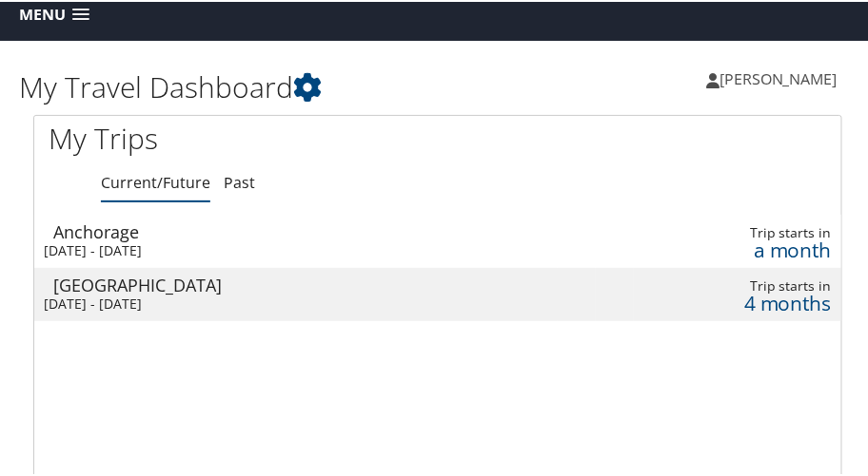 This screenshot has width=868, height=476. What do you see at coordinates (737, 248) in the screenshot?
I see `div: a month` at bounding box center [737, 248].